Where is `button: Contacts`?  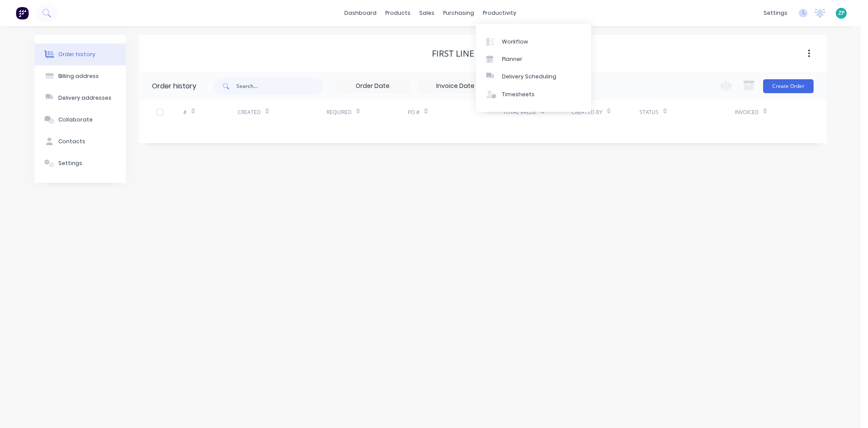 button: Contacts is located at coordinates (80, 141).